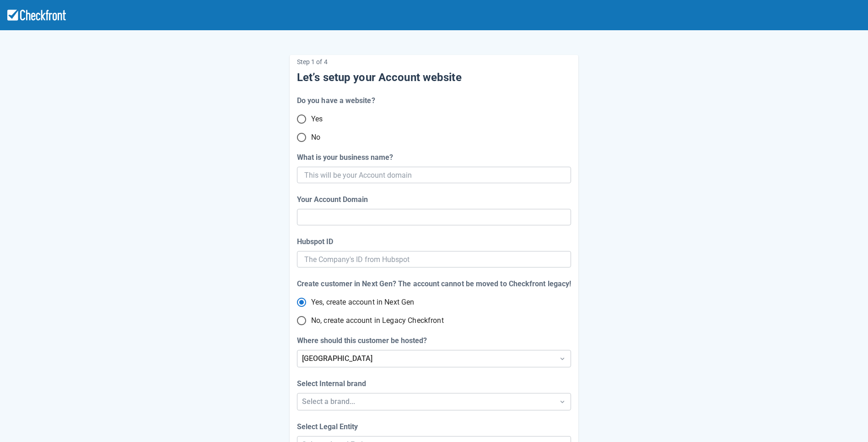  I want to click on span: Yes, create account in Next Gen, so click(363, 302).